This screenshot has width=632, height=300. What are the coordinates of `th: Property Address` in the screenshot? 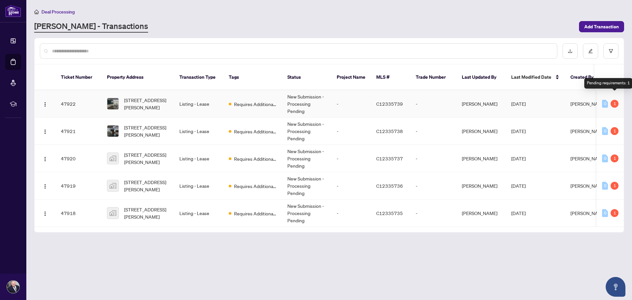 It's located at (138, 77).